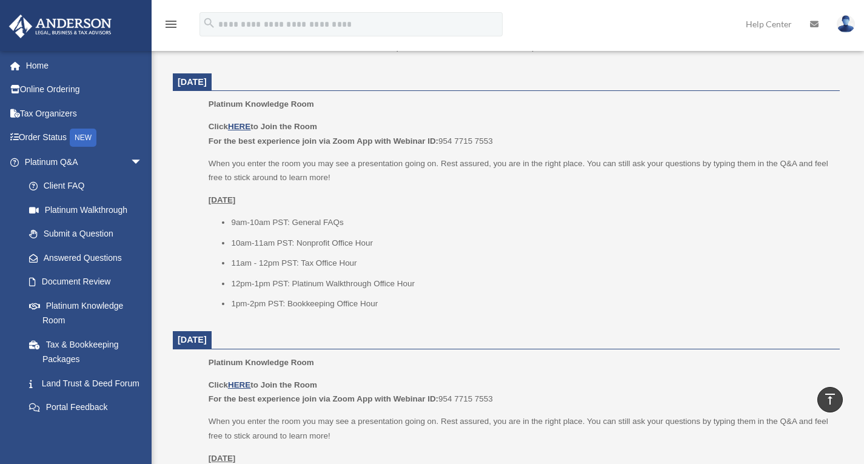 The image size is (864, 464). Describe the element at coordinates (88, 282) in the screenshot. I see `a: Document Review` at that location.